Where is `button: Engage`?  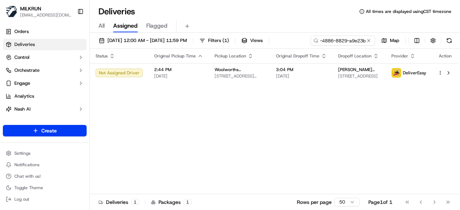
button: Engage is located at coordinates (45, 83).